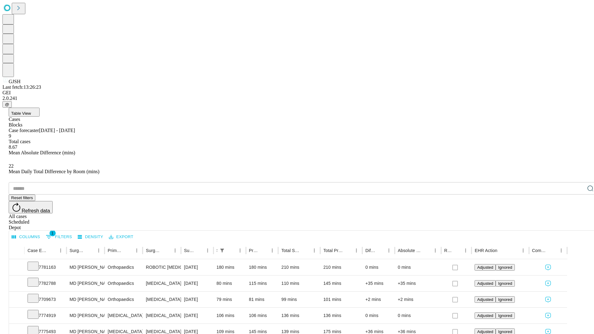 This screenshot has height=334, width=594. I want to click on span: Last fetch: 13:26:23, so click(22, 87).